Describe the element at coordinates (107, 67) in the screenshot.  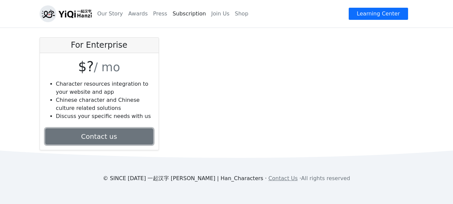
I see `small: / mo` at that location.